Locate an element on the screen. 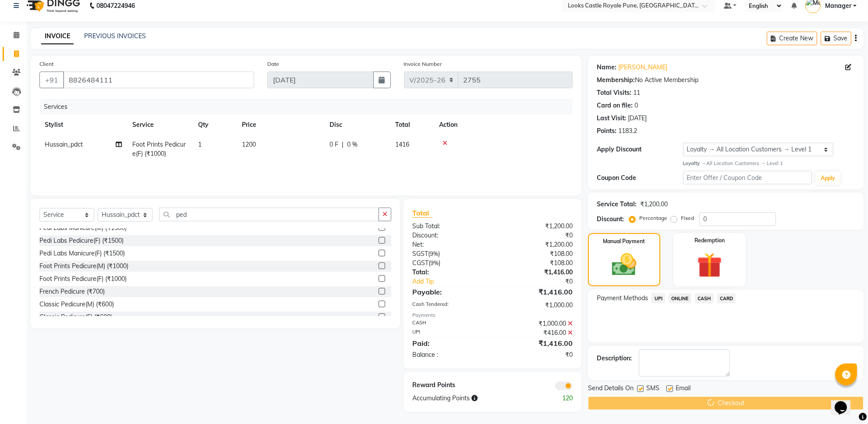 The image size is (868, 424). span: CARD is located at coordinates (727, 298).